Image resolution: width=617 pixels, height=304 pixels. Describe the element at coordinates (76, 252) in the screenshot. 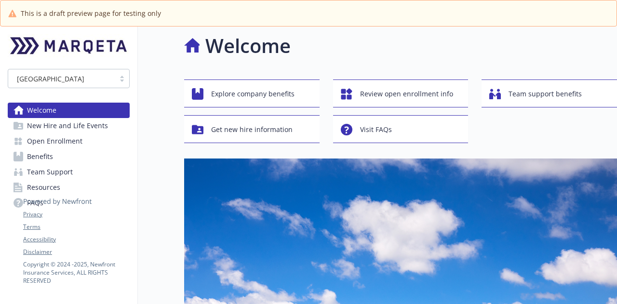

I see `a: Disclaimer` at that location.